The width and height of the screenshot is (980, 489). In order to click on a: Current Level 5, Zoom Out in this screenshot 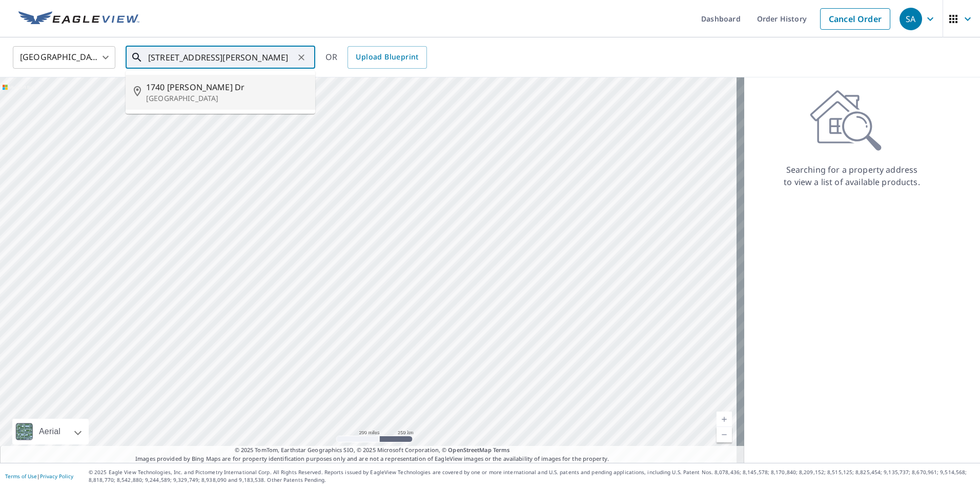, I will do `click(724, 435)`.